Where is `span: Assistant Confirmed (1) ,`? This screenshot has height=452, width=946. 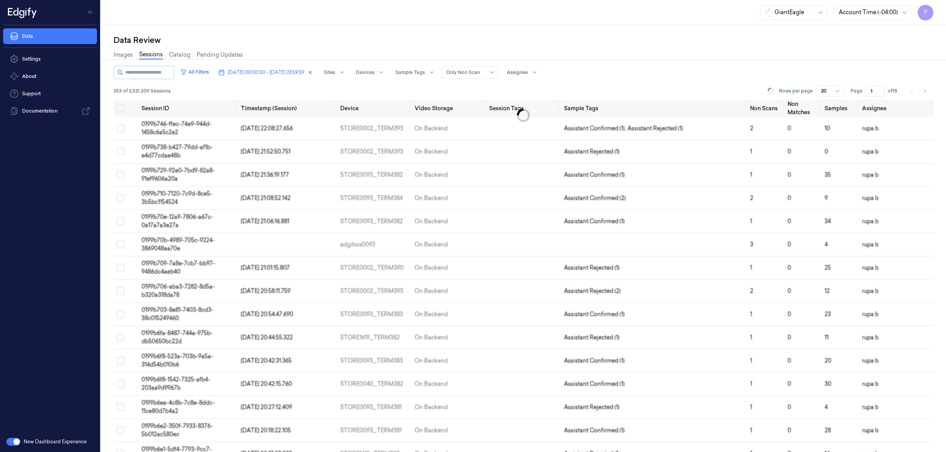
span: Assistant Confirmed (1) , is located at coordinates (595, 128).